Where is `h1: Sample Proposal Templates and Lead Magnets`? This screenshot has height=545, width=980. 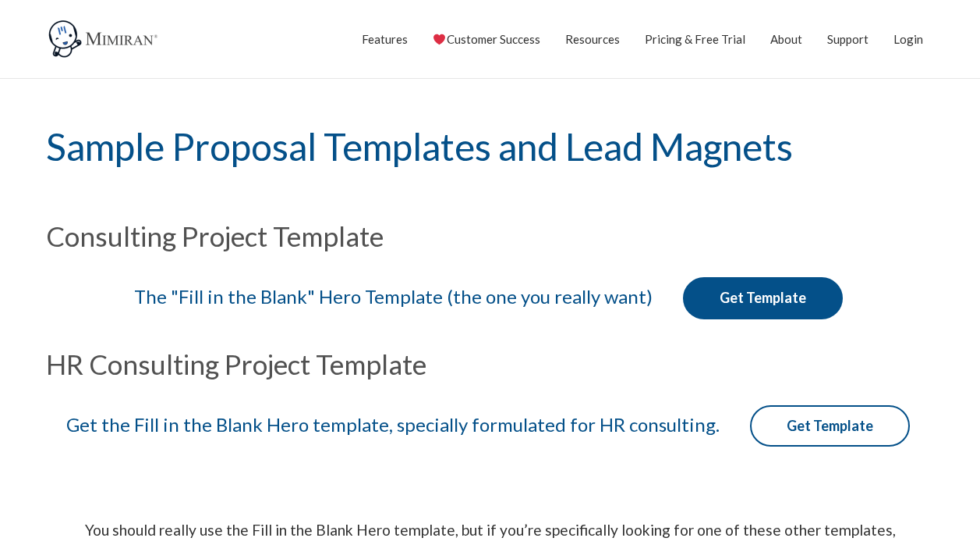 h1: Sample Proposal Templates and Lead Magnets is located at coordinates (490, 147).